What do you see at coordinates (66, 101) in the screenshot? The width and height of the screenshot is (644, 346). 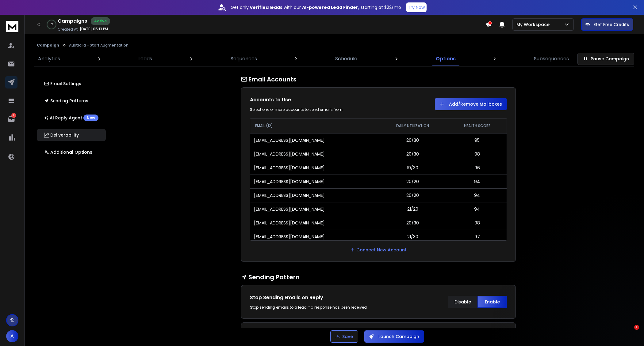 I see `p: Sending Patterns` at bounding box center [66, 101].